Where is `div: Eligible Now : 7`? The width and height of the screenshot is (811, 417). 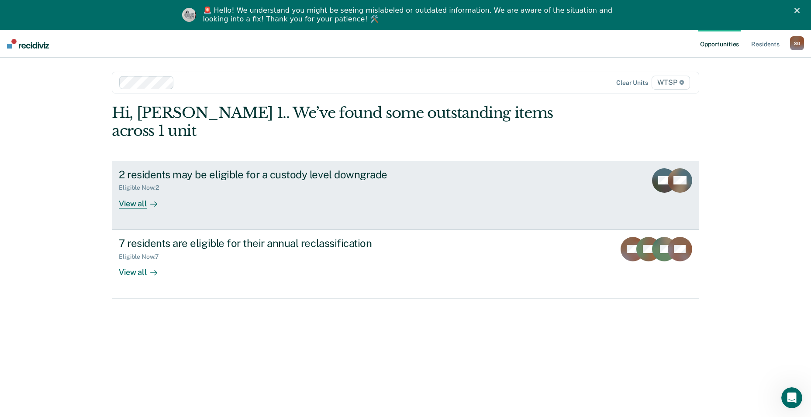
div: Eligible Now : 7 is located at coordinates (142, 256).